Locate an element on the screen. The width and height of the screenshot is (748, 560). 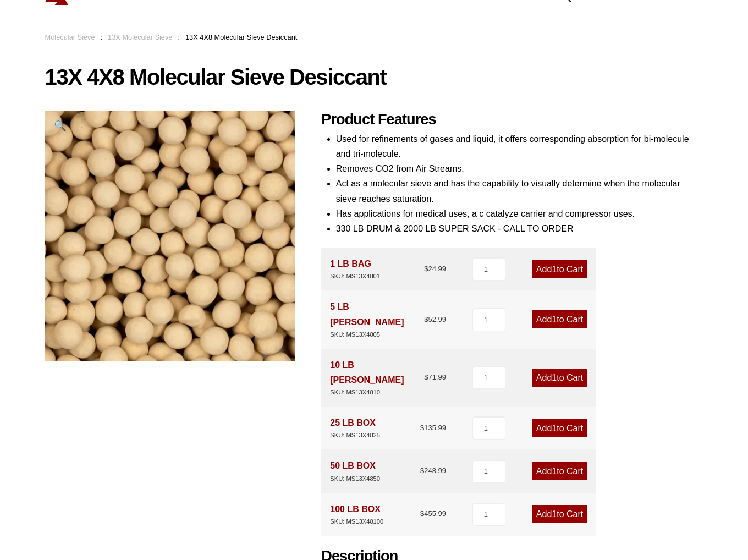
div: SKU: MS13X48100 is located at coordinates (356, 521).